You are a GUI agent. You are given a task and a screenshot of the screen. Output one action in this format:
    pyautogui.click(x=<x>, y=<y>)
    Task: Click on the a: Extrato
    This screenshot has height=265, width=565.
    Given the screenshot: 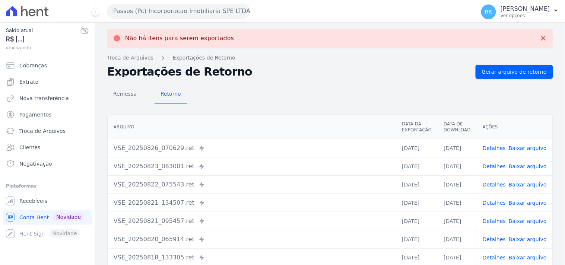 What is the action you would take?
    pyautogui.click(x=47, y=82)
    